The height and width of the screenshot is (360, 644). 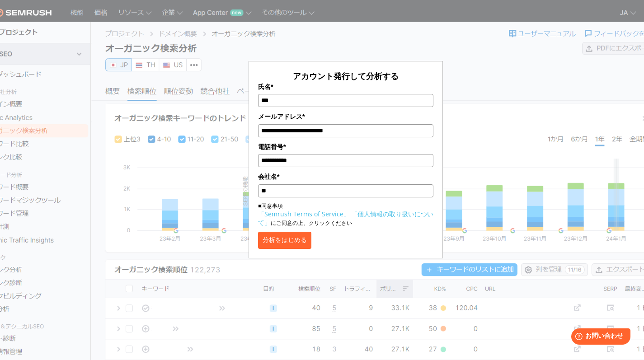 What do you see at coordinates (346, 147) in the screenshot?
I see `label: 電話番号*` at bounding box center [346, 147].